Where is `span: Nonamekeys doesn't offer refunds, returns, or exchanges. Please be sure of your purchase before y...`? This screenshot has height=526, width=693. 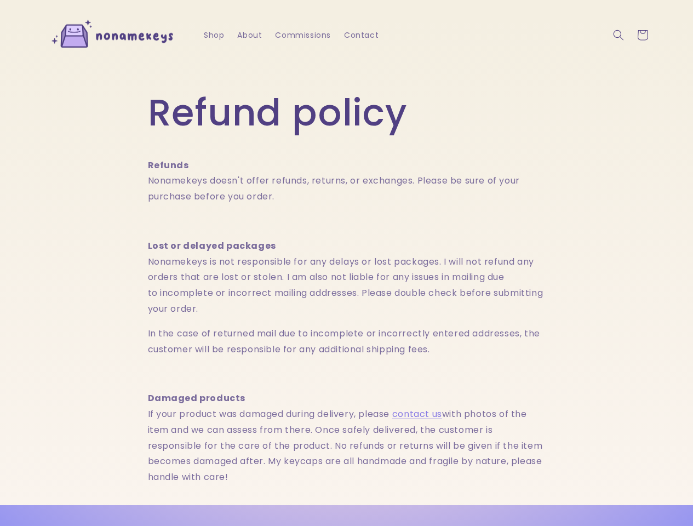
span: Nonamekeys doesn't offer refunds, returns, or exchanges. Please be sure of your purchase before y... is located at coordinates (333, 188).